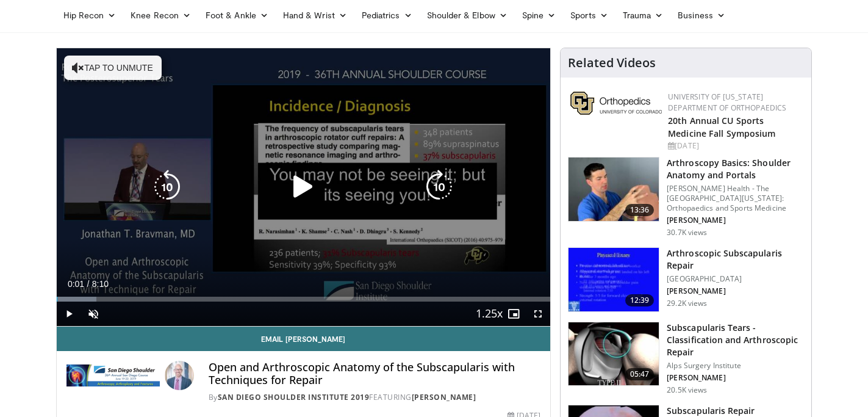 The height and width of the screenshot is (417, 868). What do you see at coordinates (735, 341) in the screenshot?
I see `h3: Subscapularis Tears - Classification and Arthroscopic Repair` at bounding box center [735, 341].